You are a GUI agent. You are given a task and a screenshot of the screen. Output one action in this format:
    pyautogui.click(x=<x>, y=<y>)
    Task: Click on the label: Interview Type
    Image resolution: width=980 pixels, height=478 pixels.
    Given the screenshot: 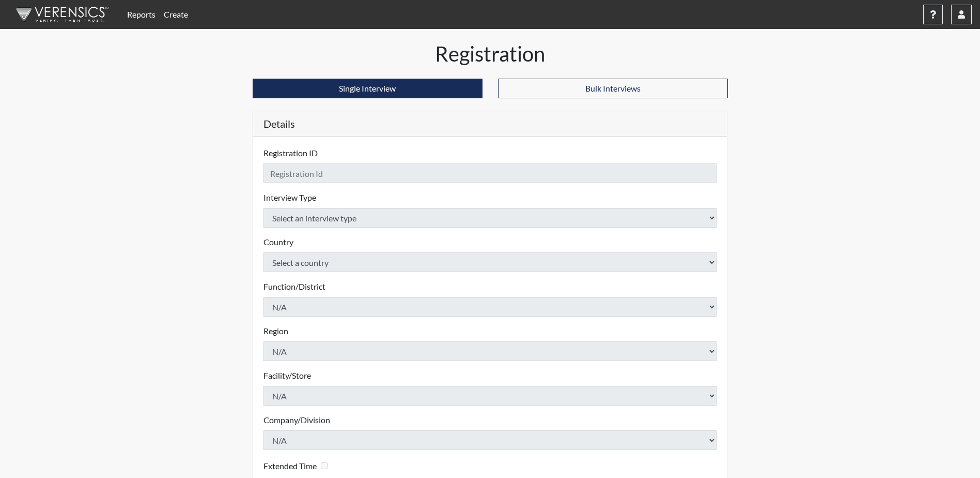 What is the action you would take?
    pyautogui.click(x=290, y=198)
    